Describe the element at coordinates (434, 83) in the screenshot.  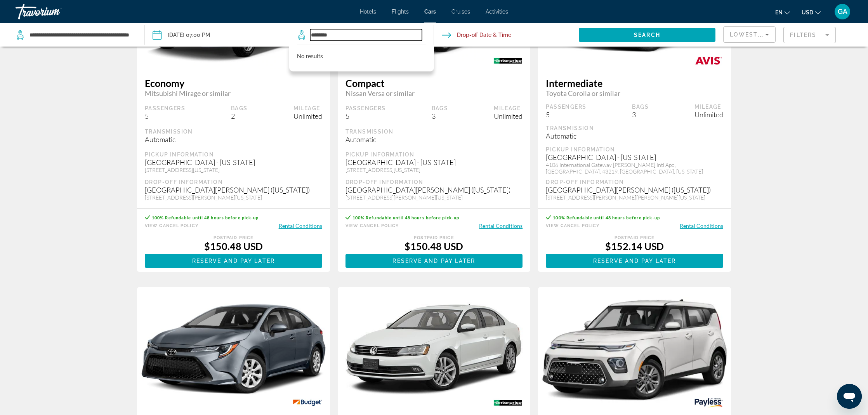
I see `span: Compact` at that location.